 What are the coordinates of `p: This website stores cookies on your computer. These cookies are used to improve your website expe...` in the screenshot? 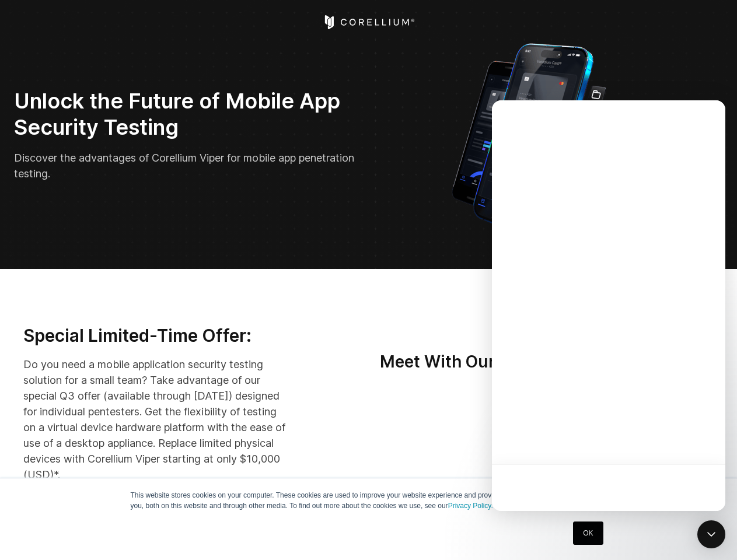 It's located at (369, 500).